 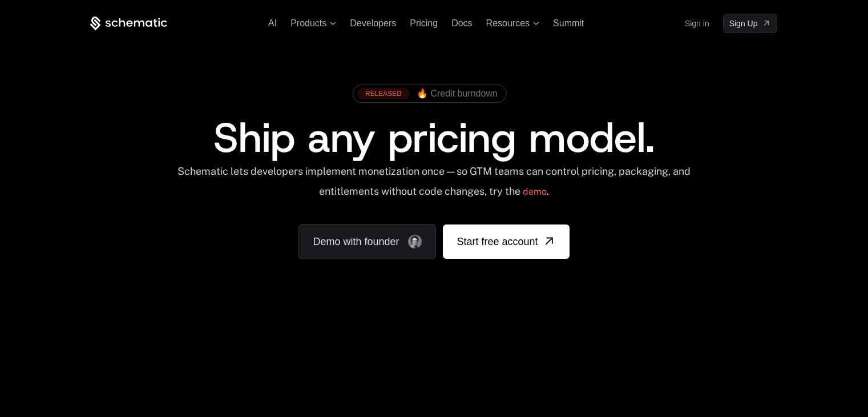 I want to click on span: Developers, so click(x=373, y=23).